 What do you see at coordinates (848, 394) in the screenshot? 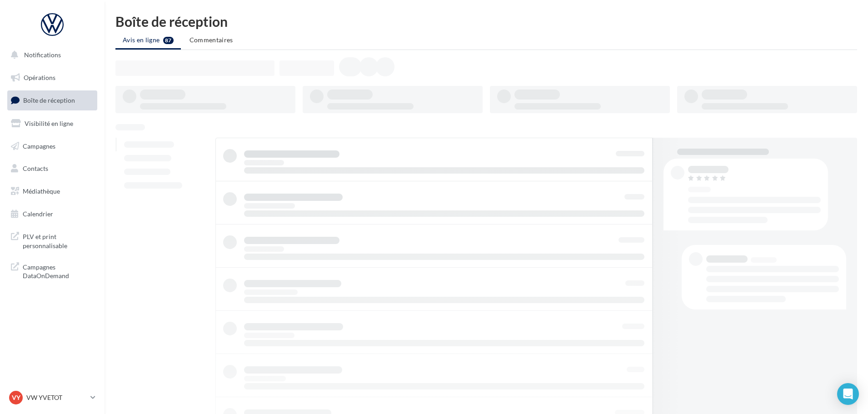
I see `div: Open Intercom Messenger` at bounding box center [848, 394].